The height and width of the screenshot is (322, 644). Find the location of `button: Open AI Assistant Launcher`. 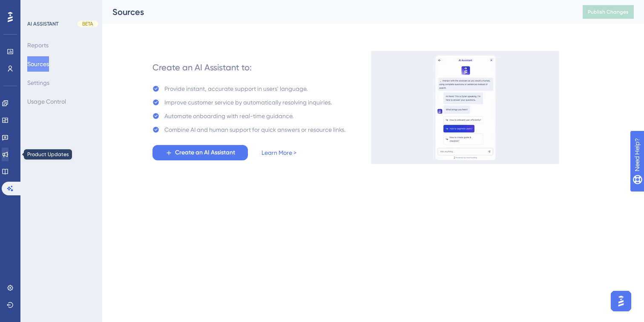

button: Open AI Assistant Launcher is located at coordinates (13, 13).